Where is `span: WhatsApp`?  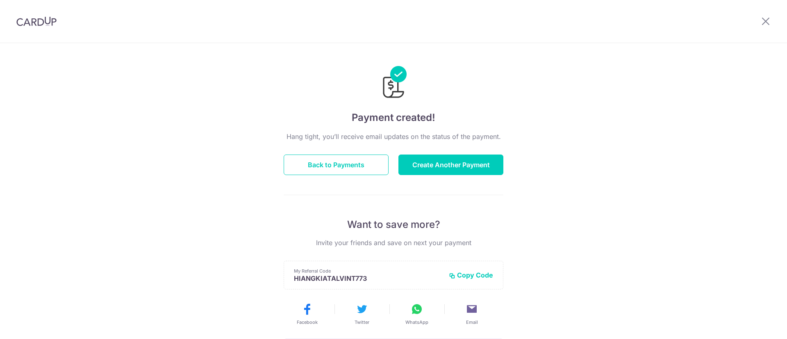
span: WhatsApp is located at coordinates (417, 322).